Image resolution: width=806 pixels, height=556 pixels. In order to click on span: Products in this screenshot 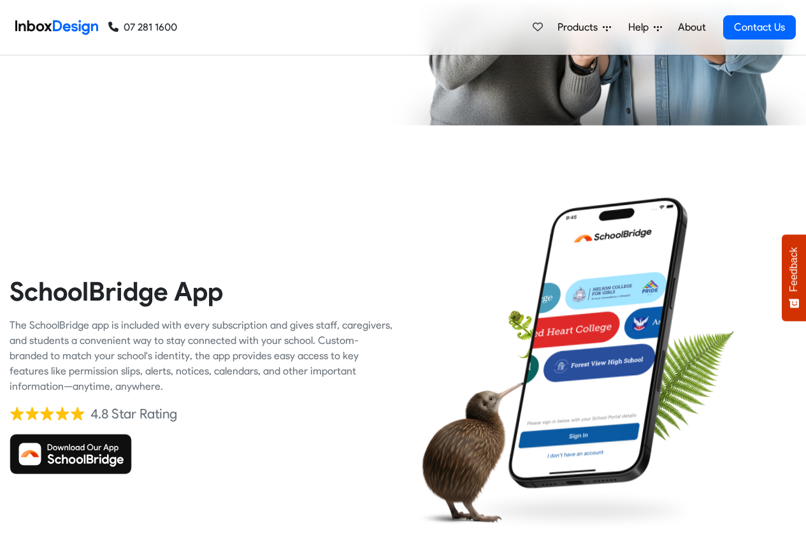, I will do `click(580, 27)`.